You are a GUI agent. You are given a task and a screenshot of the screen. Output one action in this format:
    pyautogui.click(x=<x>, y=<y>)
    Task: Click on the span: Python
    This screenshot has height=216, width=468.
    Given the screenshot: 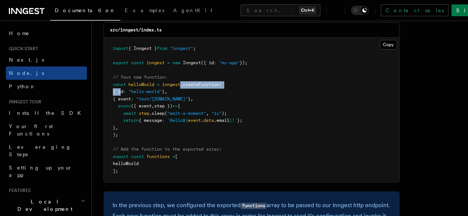 What is the action you would take?
    pyautogui.click(x=22, y=87)
    